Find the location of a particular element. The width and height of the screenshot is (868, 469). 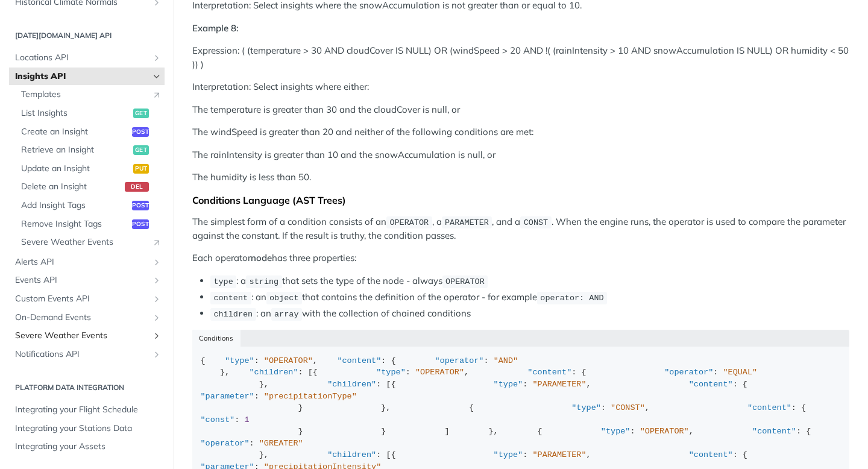

span: "GREATER" is located at coordinates (281, 443).